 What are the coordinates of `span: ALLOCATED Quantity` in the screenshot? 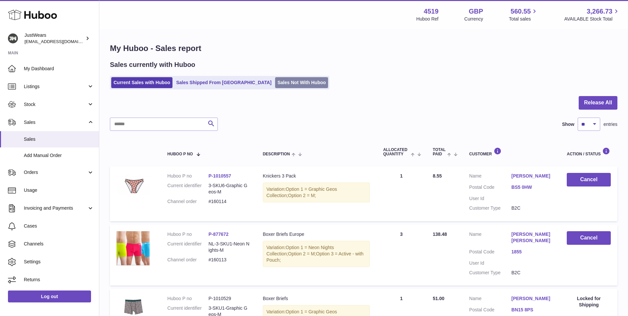 It's located at (396, 152).